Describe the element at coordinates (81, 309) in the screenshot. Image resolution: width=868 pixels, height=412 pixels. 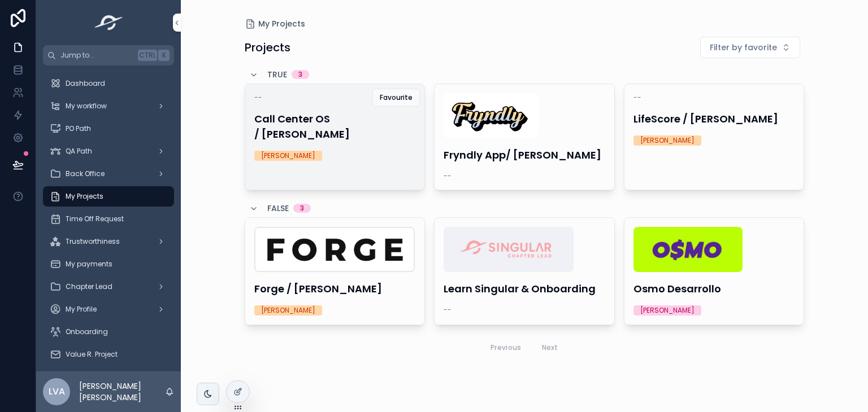
I see `span: My Profile` at that location.